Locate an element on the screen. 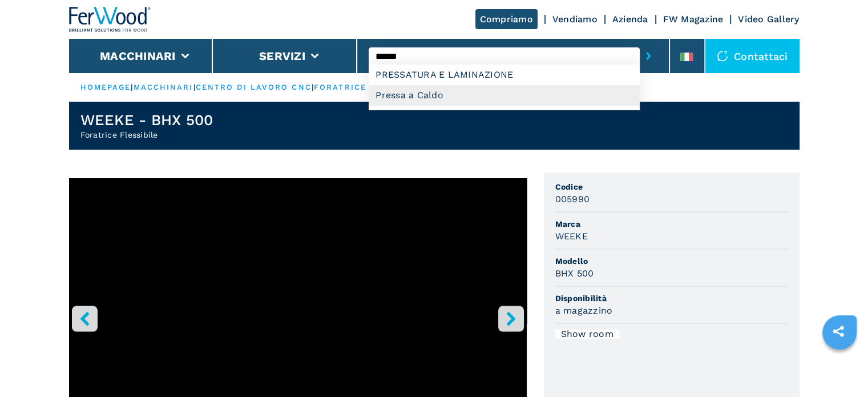  h2: Foratrice Flessibile is located at coordinates (147, 134).